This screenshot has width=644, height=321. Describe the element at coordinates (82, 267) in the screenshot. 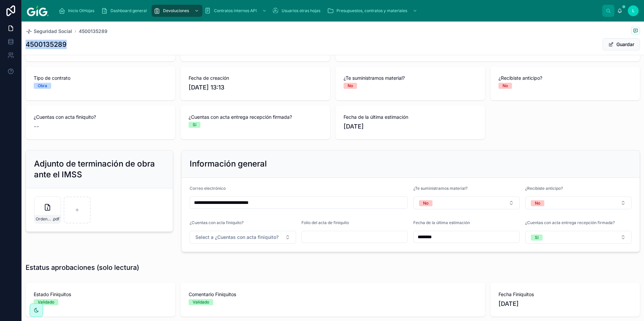

I see `h1: Estatus aprobaciones (solo lectura)` at that location.